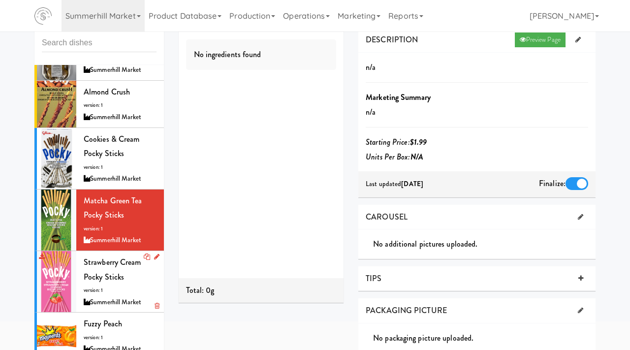  What do you see at coordinates (484, 338) in the screenshot?
I see `div: No packaging picture uploaded.` at bounding box center [484, 338].